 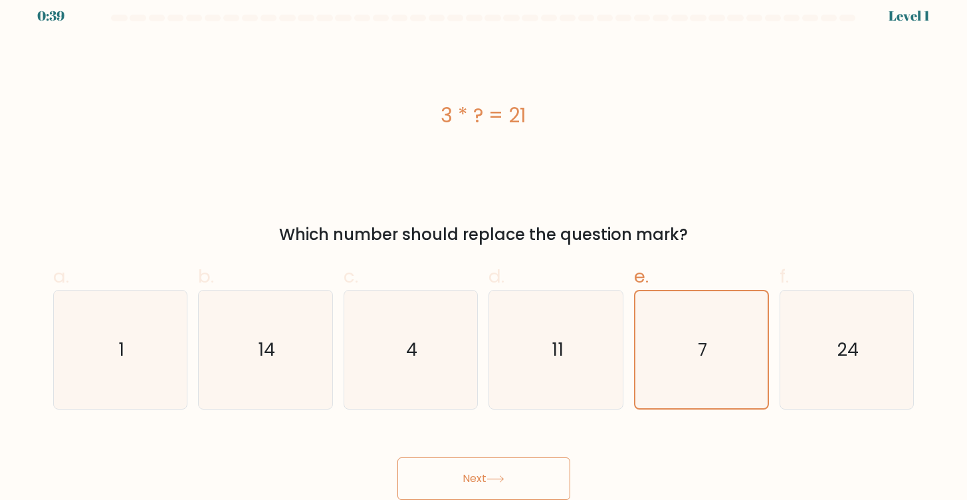 What do you see at coordinates (702, 349) in the screenshot?
I see `text: 7` at bounding box center [702, 349].